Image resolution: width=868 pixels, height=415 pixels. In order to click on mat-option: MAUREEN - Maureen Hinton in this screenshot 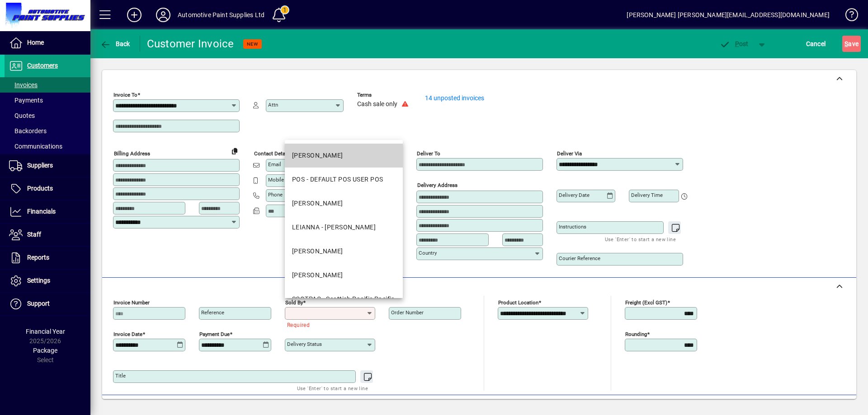, I will do `click(344, 251)`.